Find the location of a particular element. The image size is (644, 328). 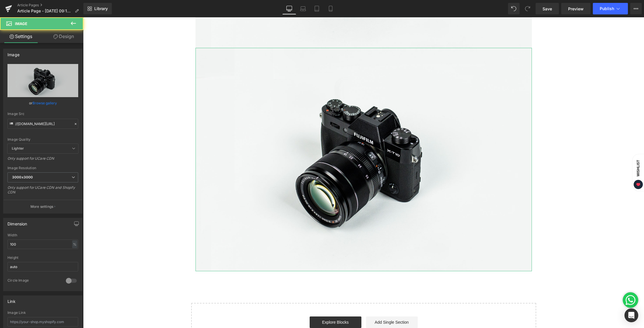

div: Image Link is located at coordinates (43, 312).